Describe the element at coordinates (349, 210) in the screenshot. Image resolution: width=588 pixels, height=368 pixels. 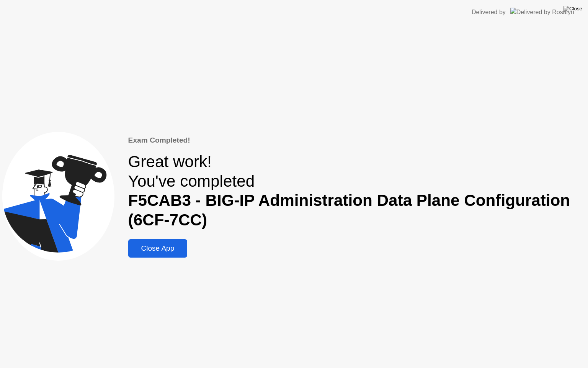
I see `b: F5CAB3 - BIG-IP Administration Data Plane Configuration (6CF-7CC)` at that location.